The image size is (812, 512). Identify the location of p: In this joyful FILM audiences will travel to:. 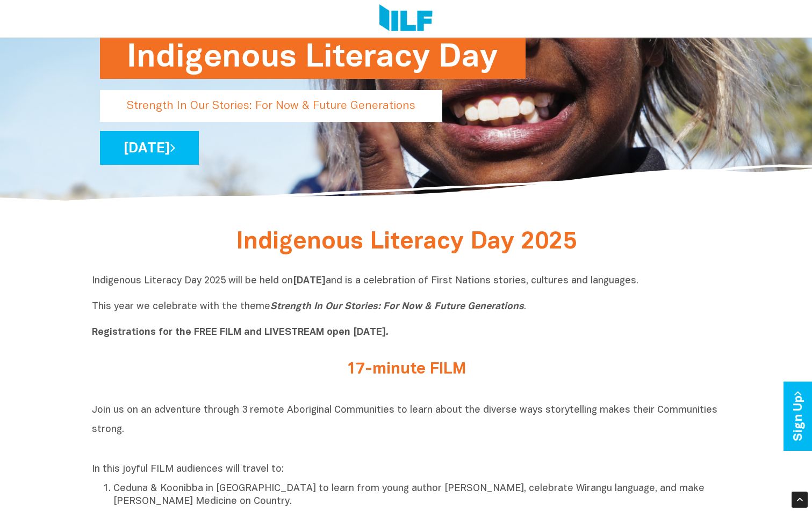
(406, 470).